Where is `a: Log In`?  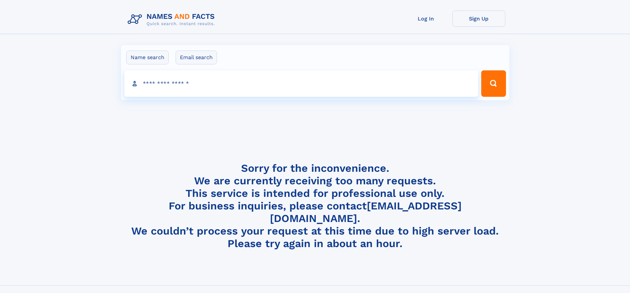
a: Log In is located at coordinates (426, 19).